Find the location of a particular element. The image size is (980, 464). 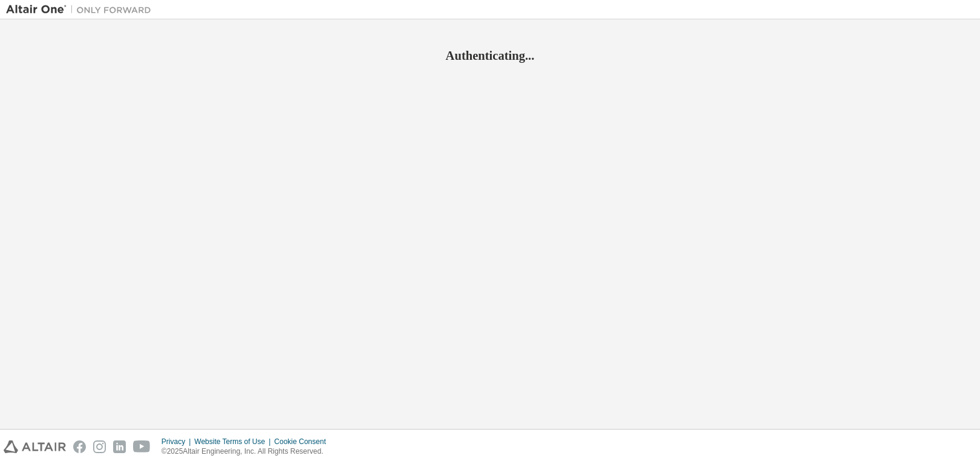

img: linkedin.svg is located at coordinates (119, 447).